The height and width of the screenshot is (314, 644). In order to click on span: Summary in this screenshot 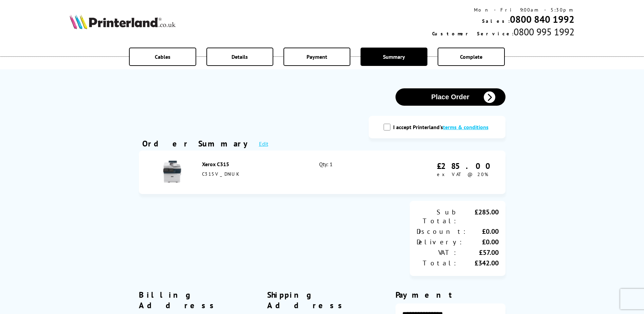, I will do `click(394, 57)`.